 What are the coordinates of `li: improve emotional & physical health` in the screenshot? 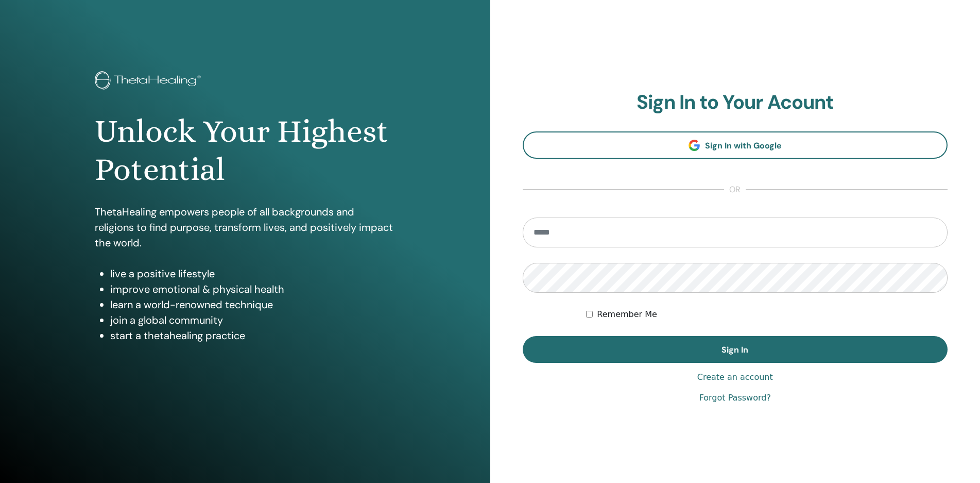 It's located at (253, 290).